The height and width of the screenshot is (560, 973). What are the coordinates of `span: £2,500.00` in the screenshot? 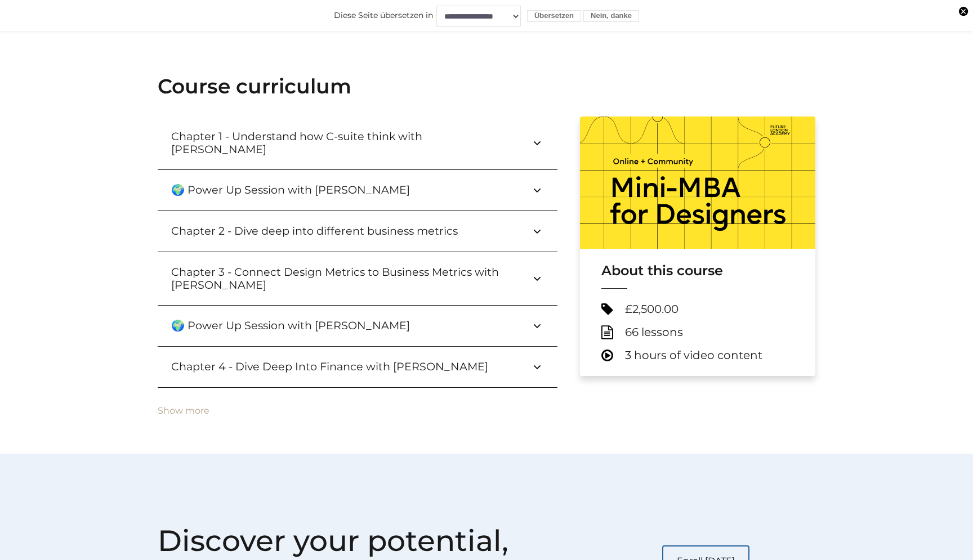 It's located at (652, 309).